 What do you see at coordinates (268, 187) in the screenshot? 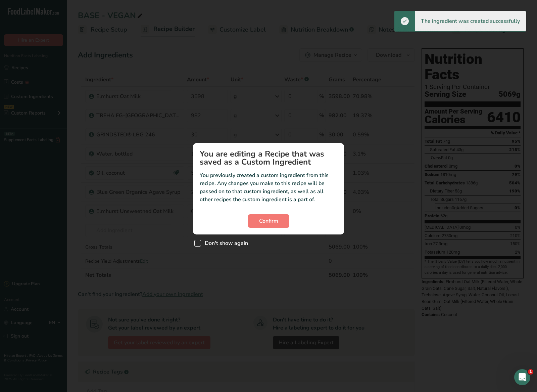
I see `p: You previously created a custom ingredient from this recipe. Any changes you make to this recipe ...` at bounding box center [268, 187].